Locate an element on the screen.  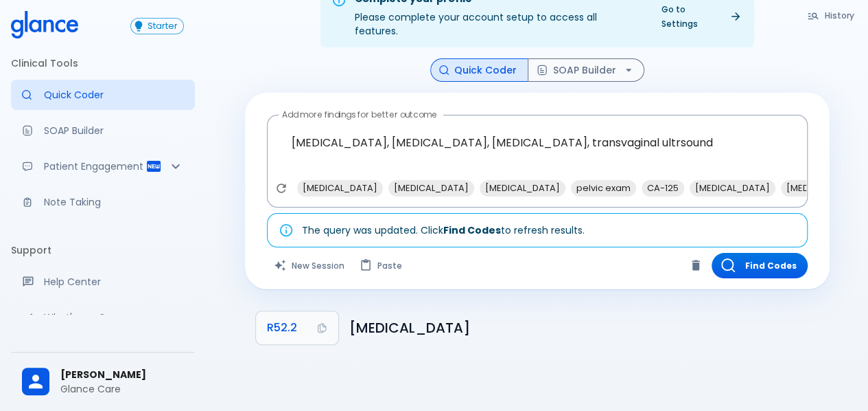
span: R52.2 is located at coordinates (282, 327).